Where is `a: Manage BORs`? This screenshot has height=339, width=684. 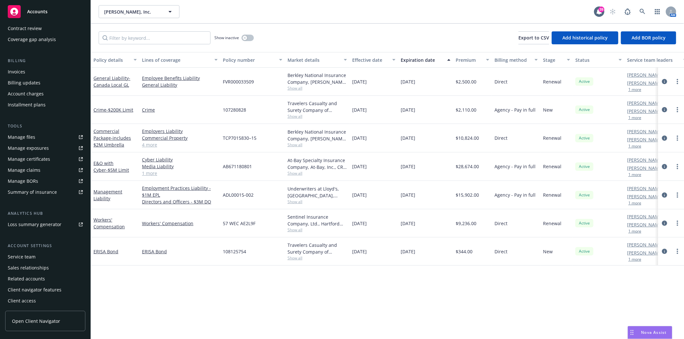
a: Manage BORs is located at coordinates (45, 181).